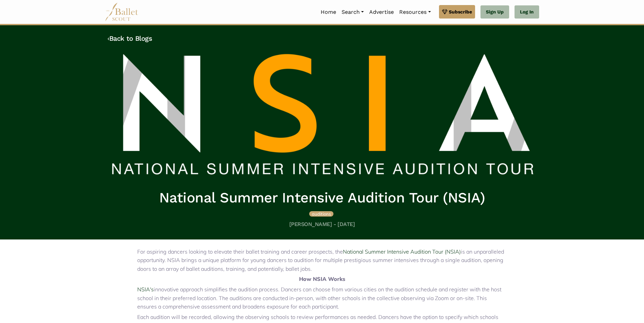  What do you see at coordinates (322, 117) in the screenshot?
I see `img: header_image.img` at bounding box center [322, 117].